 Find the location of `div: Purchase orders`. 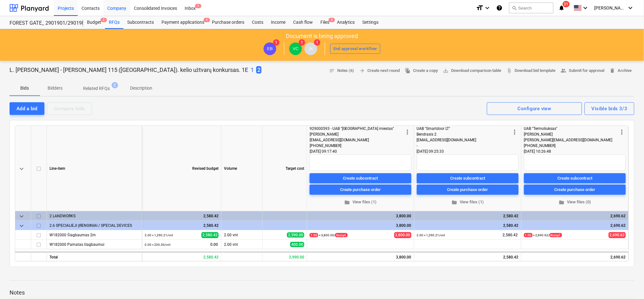

div: Purchase orders is located at coordinates (228, 23).